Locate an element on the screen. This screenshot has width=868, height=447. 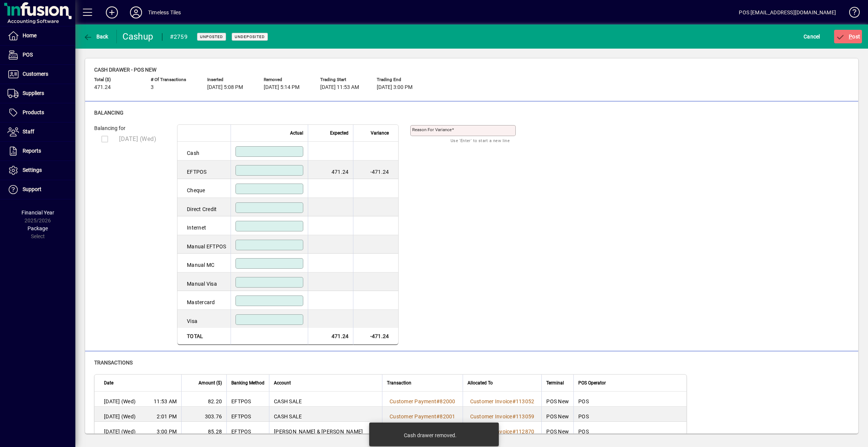
a: Knowledge Base is located at coordinates (851, 14).